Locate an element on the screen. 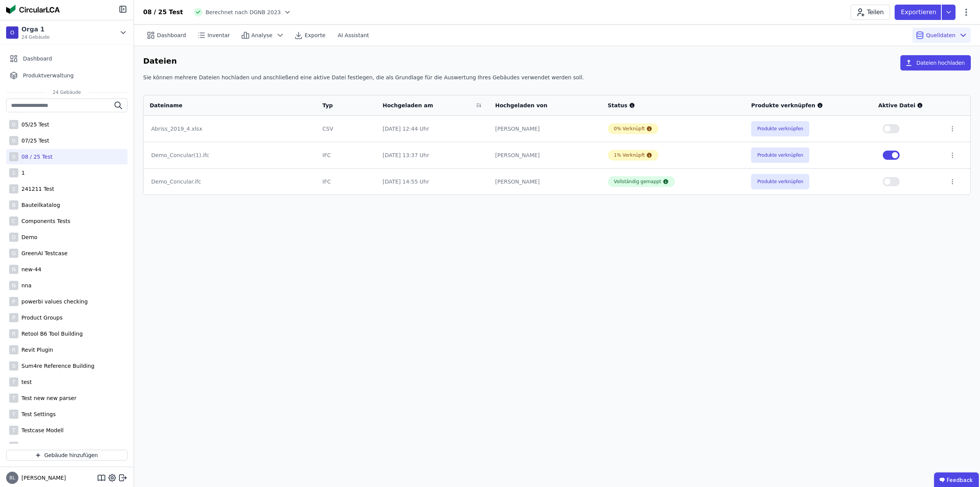 Image resolution: width=980 pixels, height=487 pixels. p: Exportieren is located at coordinates (919, 12).